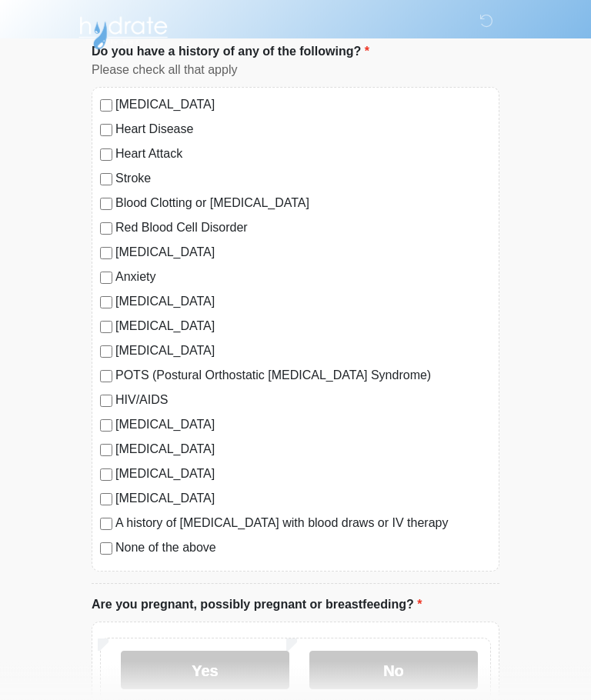 The height and width of the screenshot is (700, 591). Describe the element at coordinates (303, 548) in the screenshot. I see `label: None of the above` at that location.